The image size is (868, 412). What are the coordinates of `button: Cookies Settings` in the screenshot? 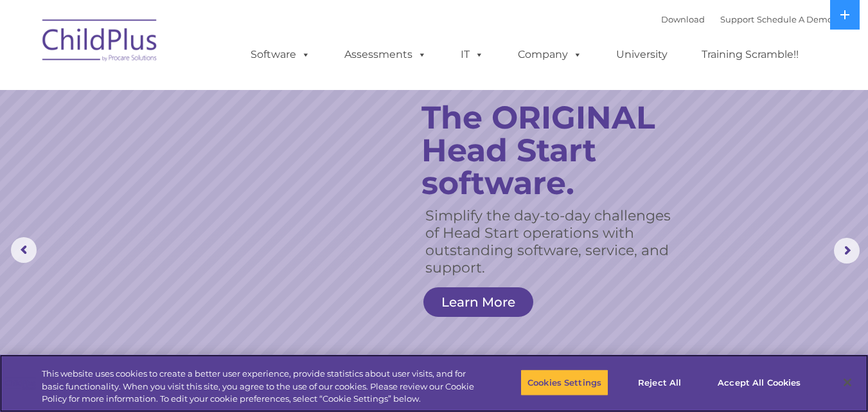 It's located at (564, 383).